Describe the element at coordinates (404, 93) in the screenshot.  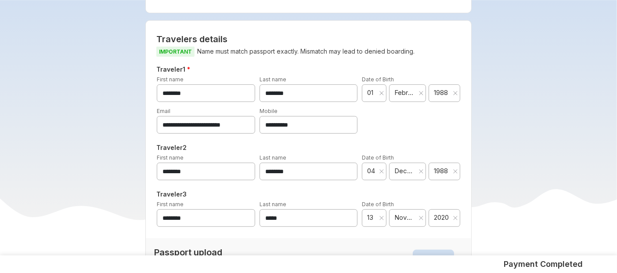
I see `span: February` at that location.